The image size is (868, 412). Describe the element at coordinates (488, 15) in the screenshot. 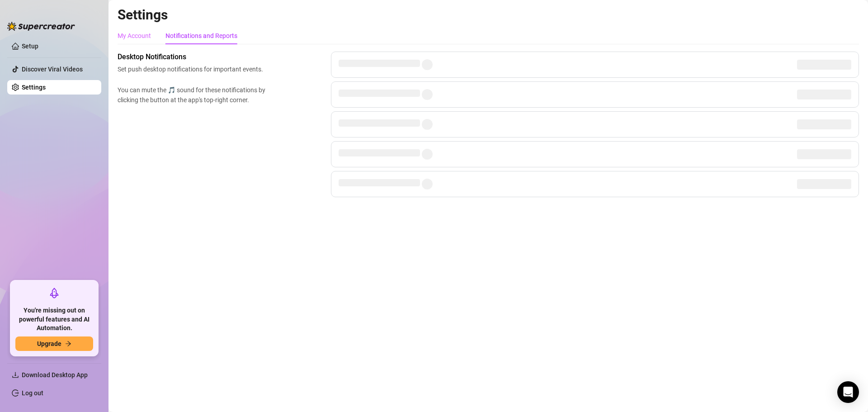

I see `h2: Settings` at that location.